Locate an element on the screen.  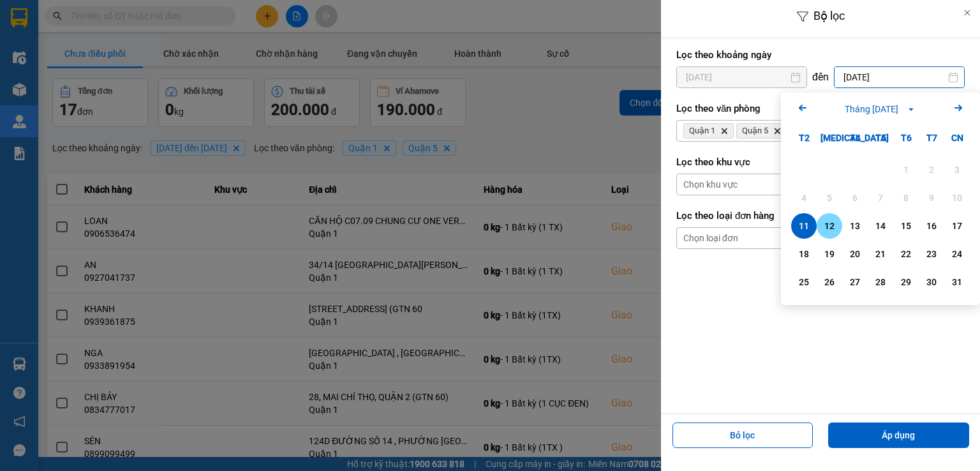
div: 25 is located at coordinates (804, 282).